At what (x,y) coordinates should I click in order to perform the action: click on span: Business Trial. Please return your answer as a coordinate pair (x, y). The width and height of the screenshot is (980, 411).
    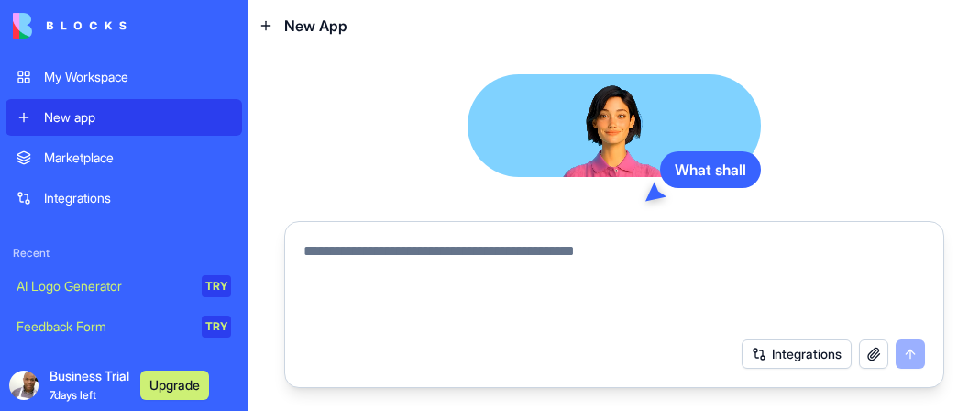
    Looking at the image, I should click on (89, 385).